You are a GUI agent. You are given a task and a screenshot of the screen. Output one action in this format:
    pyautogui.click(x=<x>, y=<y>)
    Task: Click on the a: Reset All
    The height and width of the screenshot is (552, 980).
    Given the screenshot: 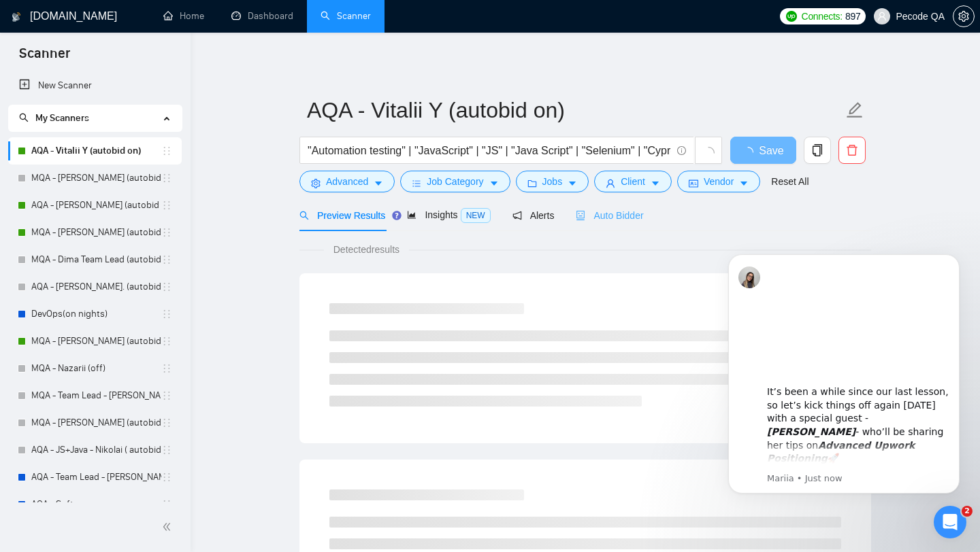 What is the action you would take?
    pyautogui.click(x=789, y=181)
    